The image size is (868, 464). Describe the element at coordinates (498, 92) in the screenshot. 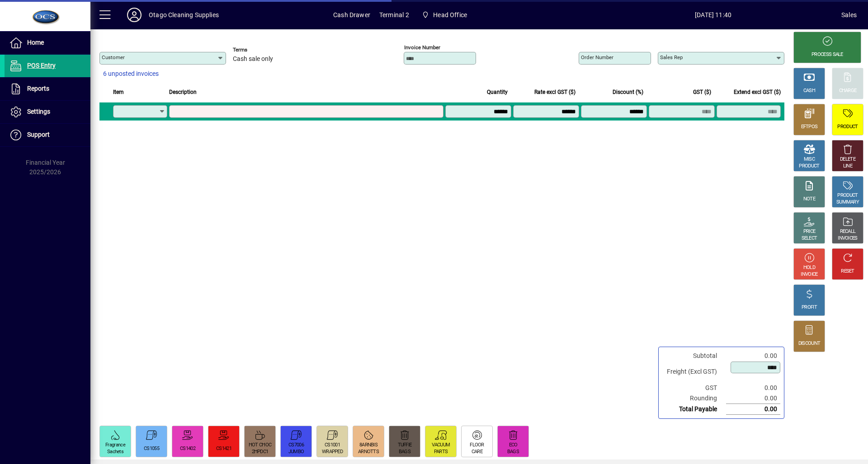

I see `span: Quantity` at that location.